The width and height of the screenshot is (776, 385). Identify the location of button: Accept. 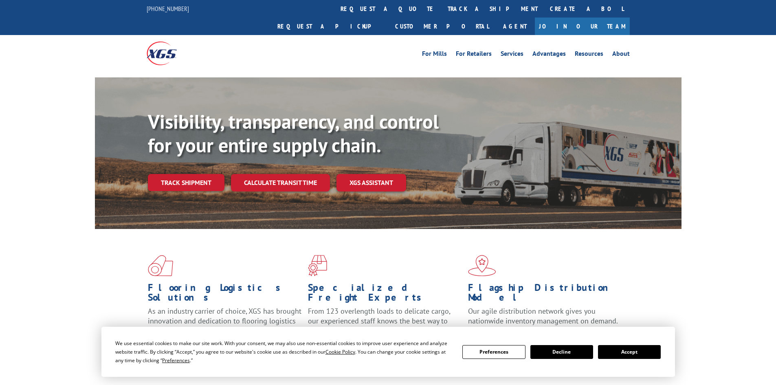
(630, 352).